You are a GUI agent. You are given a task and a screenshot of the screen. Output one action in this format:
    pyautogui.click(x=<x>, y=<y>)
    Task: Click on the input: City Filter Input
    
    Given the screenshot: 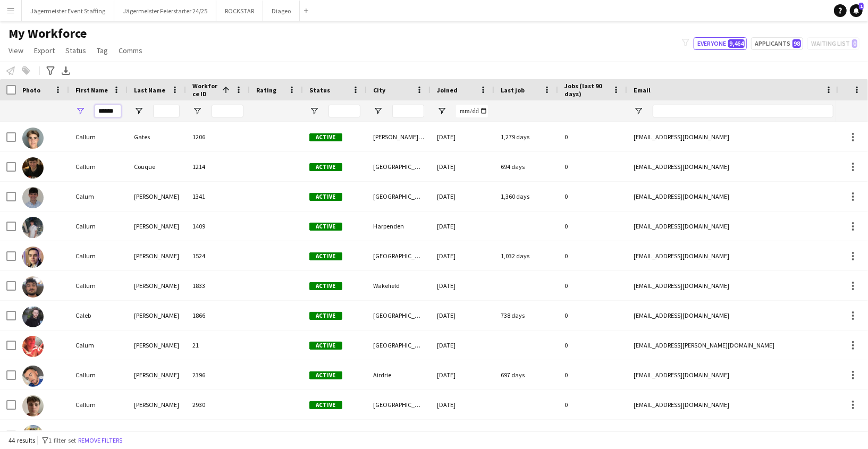 What is the action you would take?
    pyautogui.click(x=408, y=111)
    